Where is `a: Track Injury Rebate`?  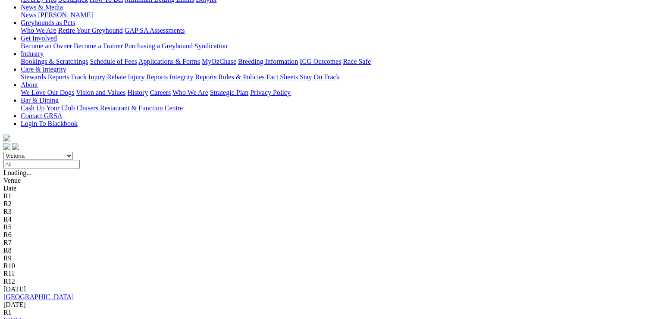 a: Track Injury Rebate is located at coordinates (98, 77).